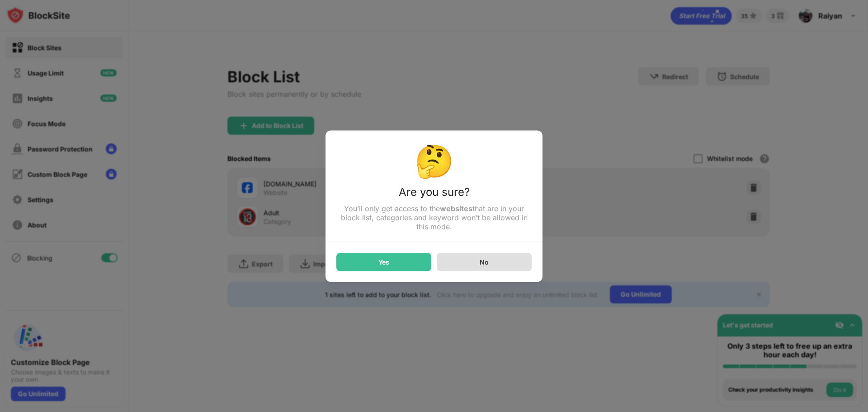  I want to click on div: Are you sure?, so click(434, 194).